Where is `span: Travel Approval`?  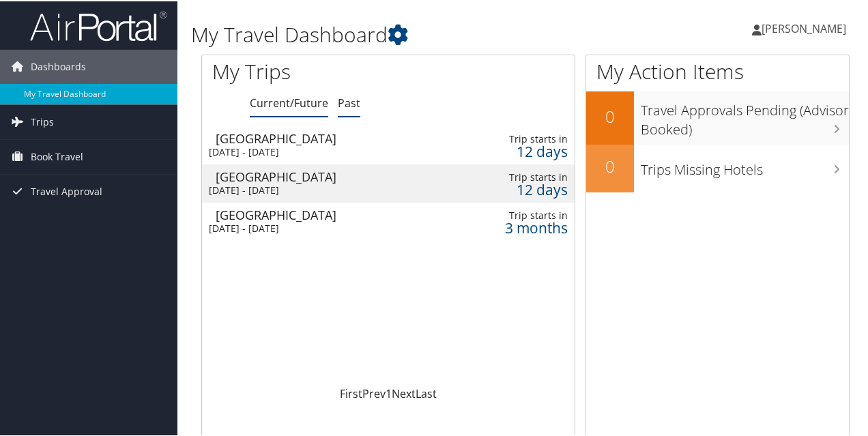 span: Travel Approval is located at coordinates (67, 190).